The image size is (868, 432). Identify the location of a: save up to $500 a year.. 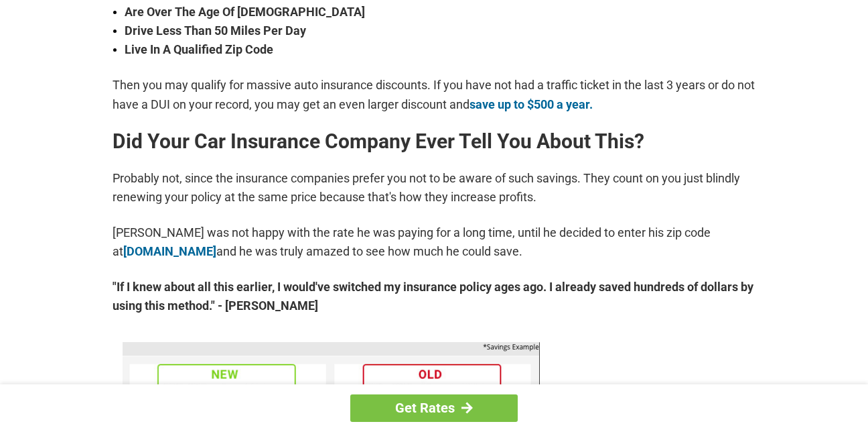
(532, 104).